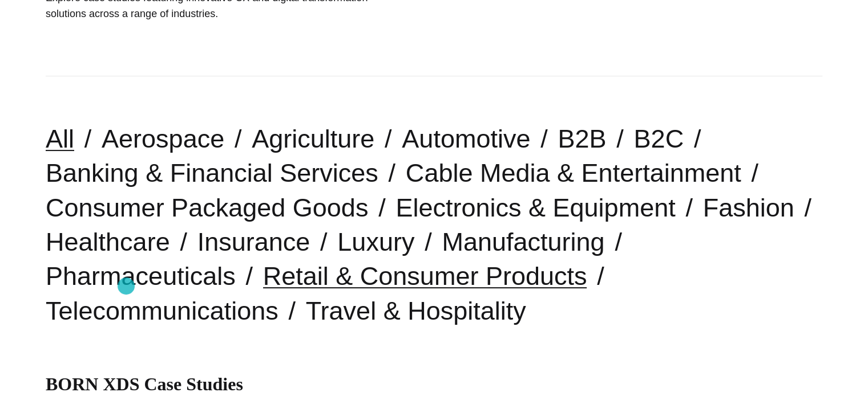 The image size is (868, 396). Describe the element at coordinates (574, 173) in the screenshot. I see `a: Cable Media & Entertainment` at that location.